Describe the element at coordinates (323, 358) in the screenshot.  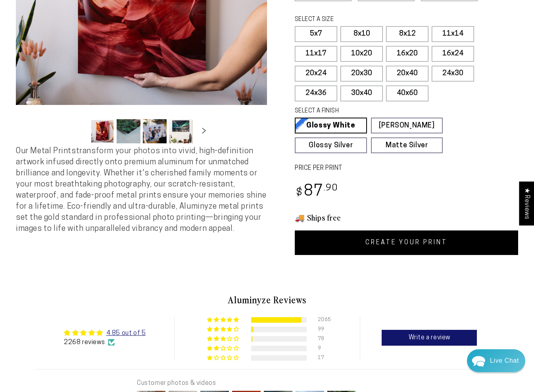
I see `div: 17` at that location.